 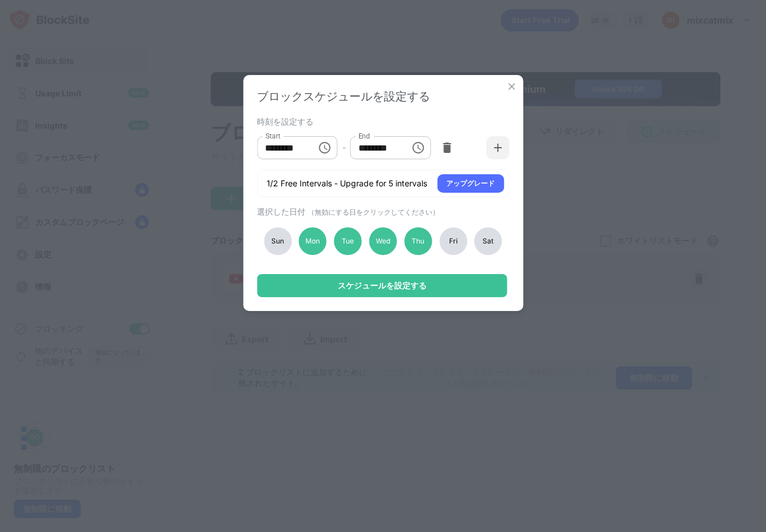 I want to click on div: Sat, so click(x=489, y=241).